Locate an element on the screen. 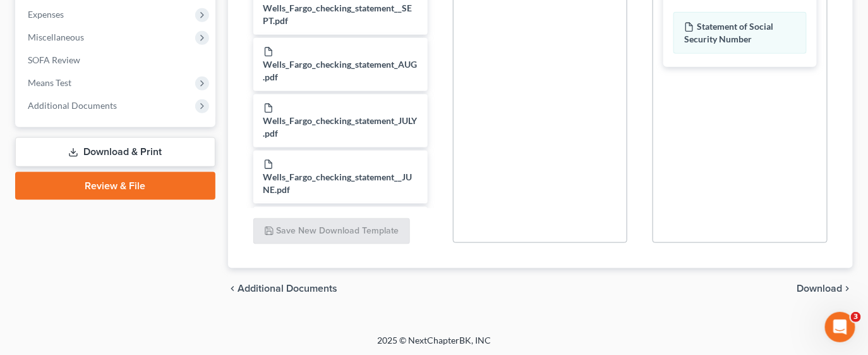 Image resolution: width=868 pixels, height=355 pixels. div: Statement of Social Security Number is located at coordinates (739, 33).